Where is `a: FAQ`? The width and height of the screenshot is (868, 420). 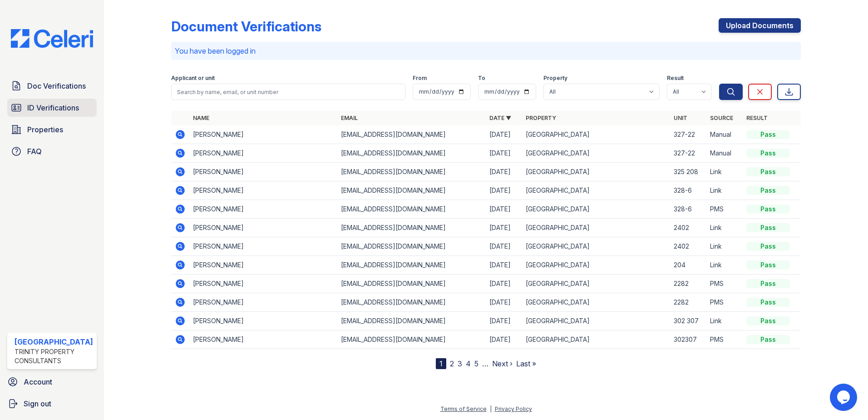 a: FAQ is located at coordinates (52, 152).